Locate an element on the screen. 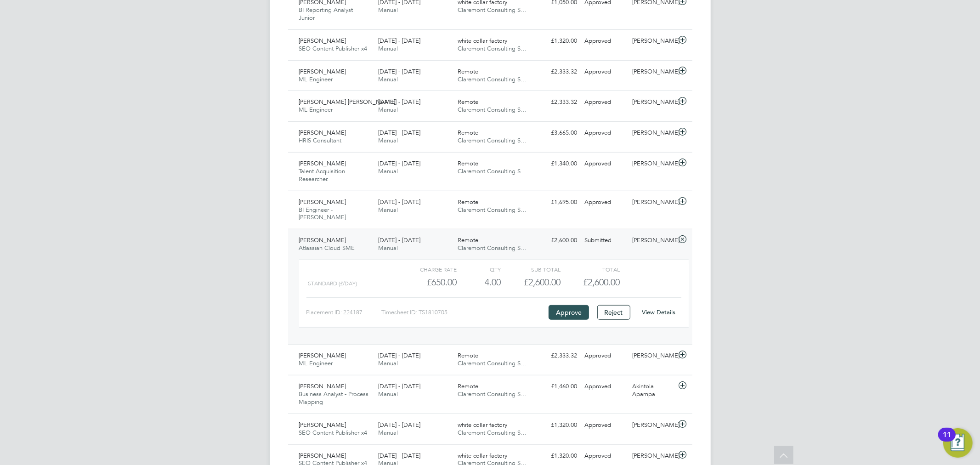  span: Talent Acquisition Researcher. is located at coordinates (322, 175).